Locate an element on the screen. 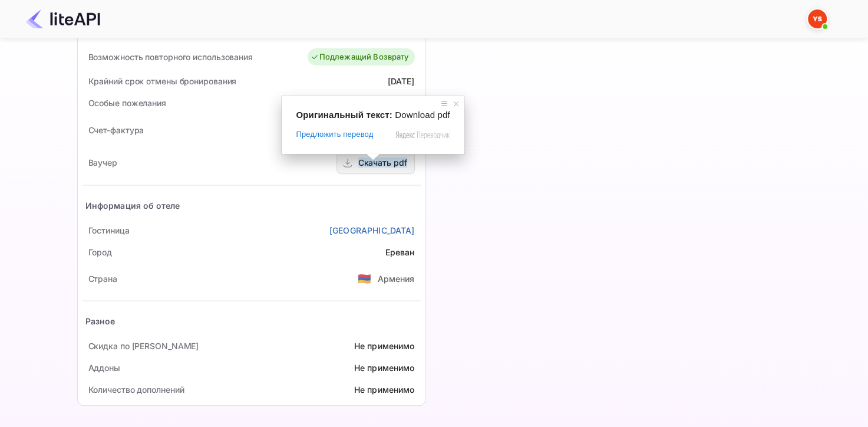 The width and height of the screenshot is (868, 427). ya-tr-span: Не применимо is located at coordinates (384, 345).